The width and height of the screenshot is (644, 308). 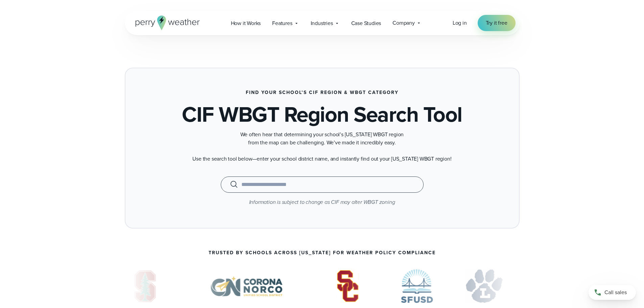 What do you see at coordinates (497, 23) in the screenshot?
I see `a: Try it free` at bounding box center [497, 23].